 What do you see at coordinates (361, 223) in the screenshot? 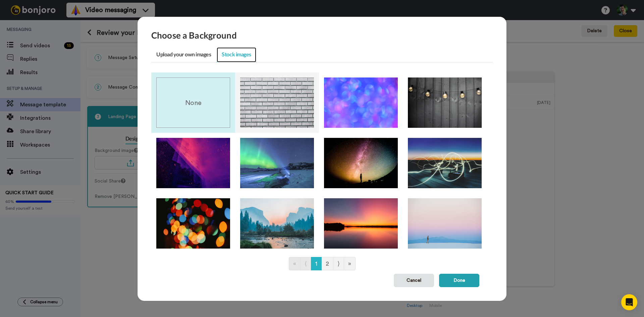
I see `img: dave-hoefler-PNyGN0kPnic-unsplash.png` at bounding box center [361, 223].